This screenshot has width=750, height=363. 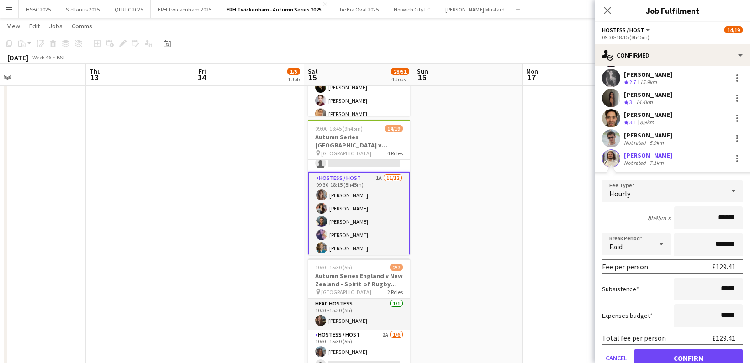 What do you see at coordinates (623, 30) in the screenshot?
I see `span: Hostess / Host` at bounding box center [623, 30].